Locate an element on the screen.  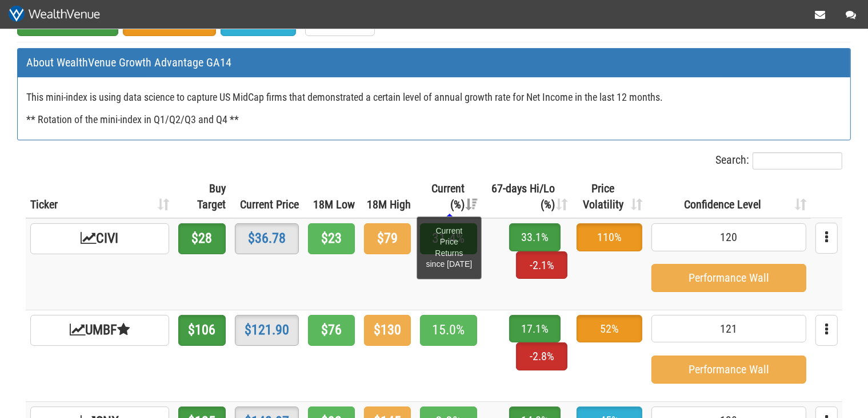
span: Buy Target is located at coordinates (211, 196).